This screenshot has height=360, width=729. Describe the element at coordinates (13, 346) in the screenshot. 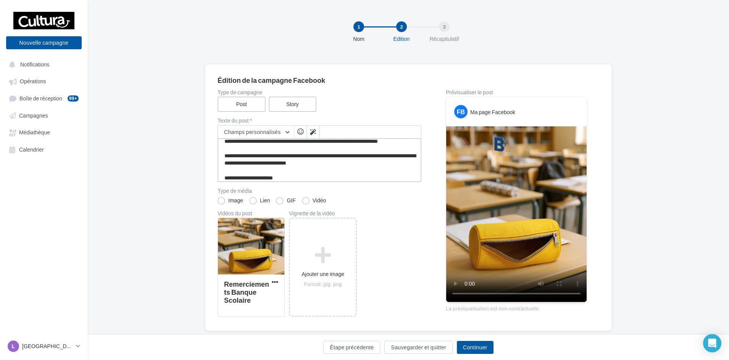

I see `span: L` at that location.